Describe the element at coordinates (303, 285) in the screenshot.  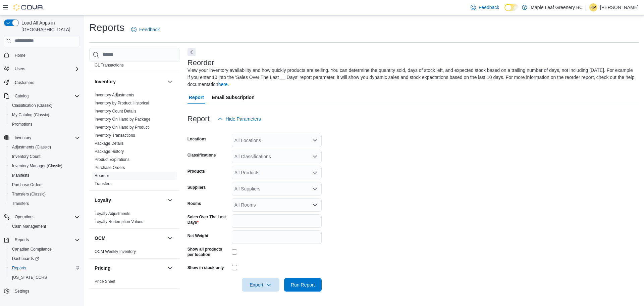
I see `span: Run Report` at that location.